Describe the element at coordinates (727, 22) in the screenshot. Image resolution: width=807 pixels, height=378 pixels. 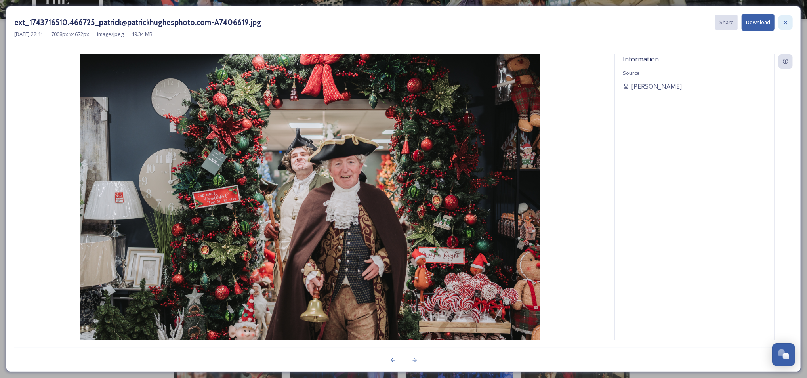
I see `button: Share` at that location.